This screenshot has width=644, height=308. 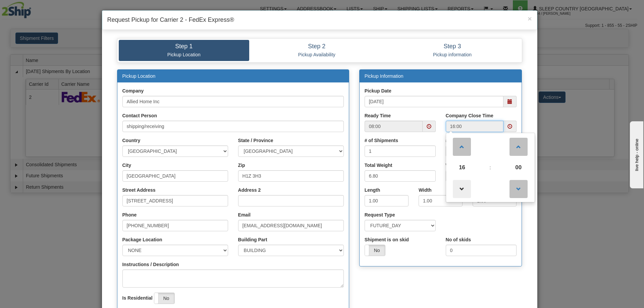 I want to click on label: Request Type, so click(x=380, y=215).